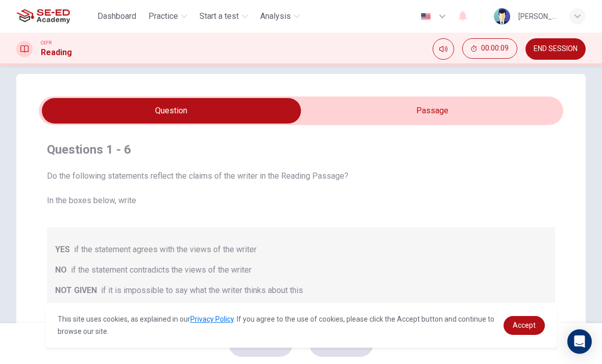 The width and height of the screenshot is (602, 364). I want to click on img: SE-ED Academy logo, so click(43, 16).